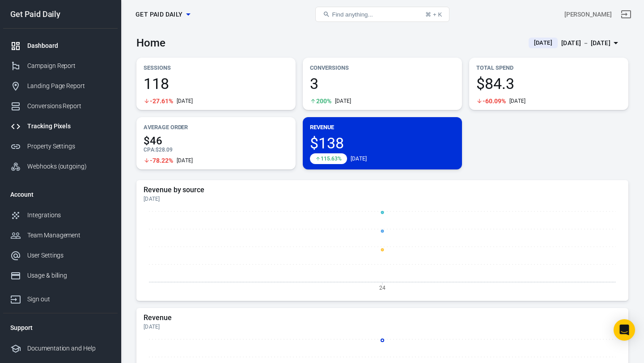 This screenshot has width=644, height=363. What do you see at coordinates (150, 150) in the screenshot?
I see `span: CPA :` at bounding box center [150, 150].